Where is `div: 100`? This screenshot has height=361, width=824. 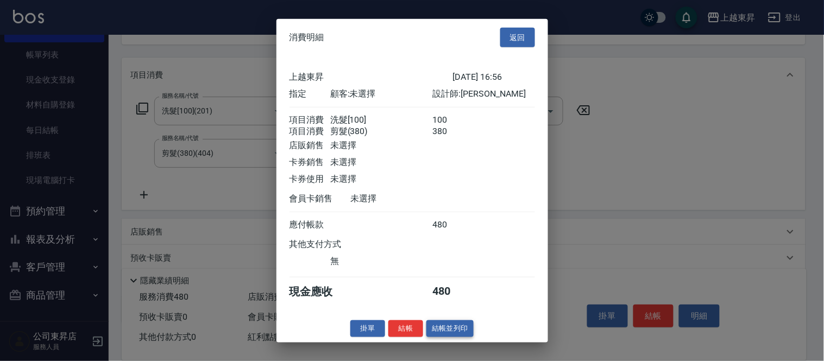
div: 100 is located at coordinates (453, 120).